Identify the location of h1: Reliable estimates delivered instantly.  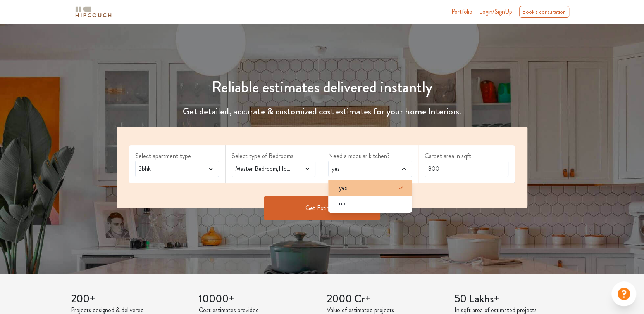
(322, 87).